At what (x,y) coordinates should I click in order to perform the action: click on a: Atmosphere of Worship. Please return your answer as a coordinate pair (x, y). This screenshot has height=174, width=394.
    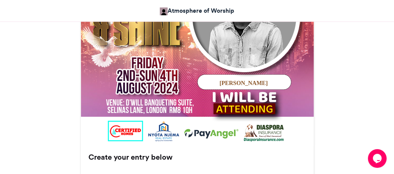
    Looking at the image, I should click on (197, 11).